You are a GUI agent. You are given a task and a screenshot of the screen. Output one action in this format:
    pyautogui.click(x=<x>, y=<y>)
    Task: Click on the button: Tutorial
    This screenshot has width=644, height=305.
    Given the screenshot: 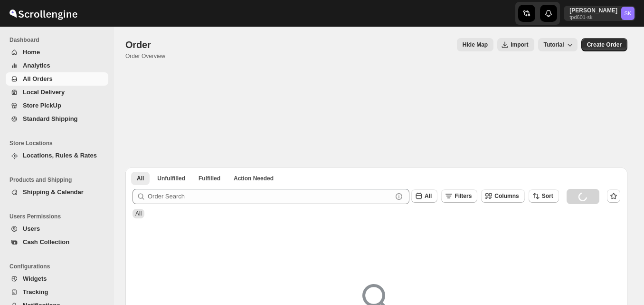 What is the action you would take?
    pyautogui.click(x=557, y=45)
    